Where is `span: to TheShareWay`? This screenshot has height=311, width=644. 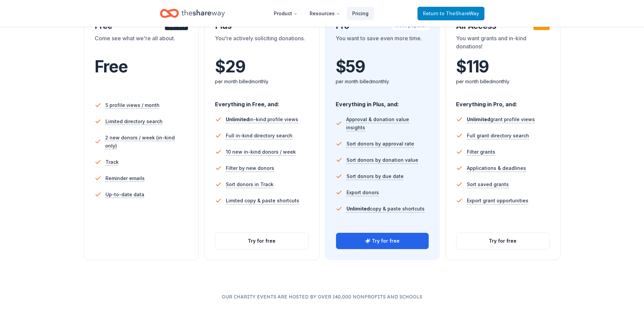 span: to TheShareWay is located at coordinates (459, 13).